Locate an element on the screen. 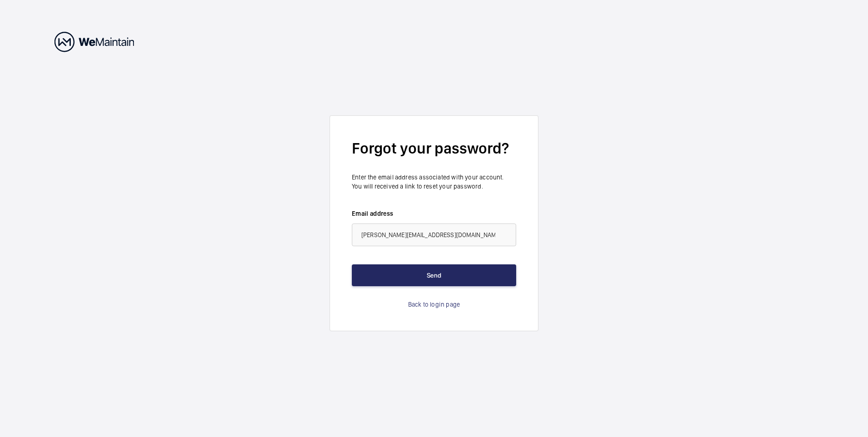 This screenshot has height=437, width=868. p: Enter the email address associated with your account. You will received a link to reset your pass... is located at coordinates (434, 182).